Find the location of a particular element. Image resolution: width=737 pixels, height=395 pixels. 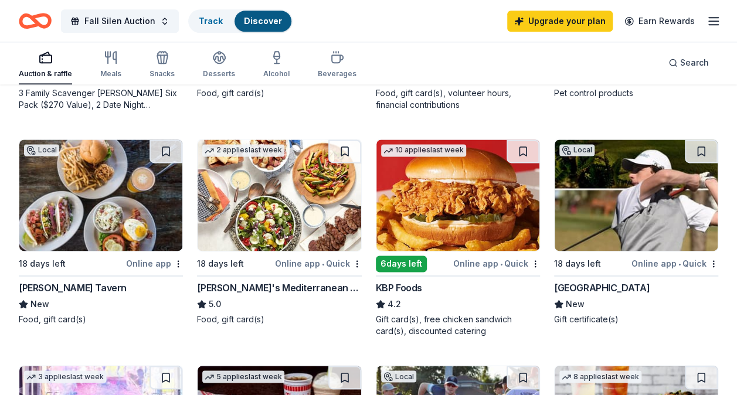

a: Earn Rewards is located at coordinates (660, 21).